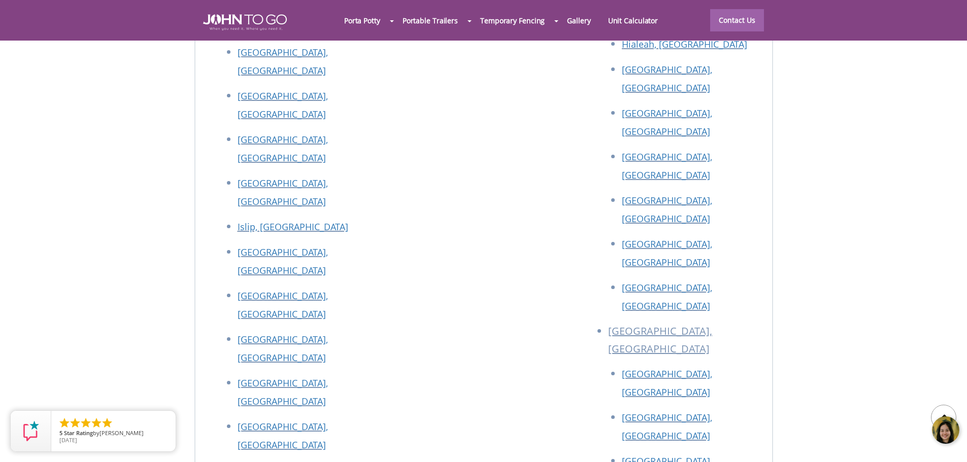  I want to click on span: 5, so click(61, 433).